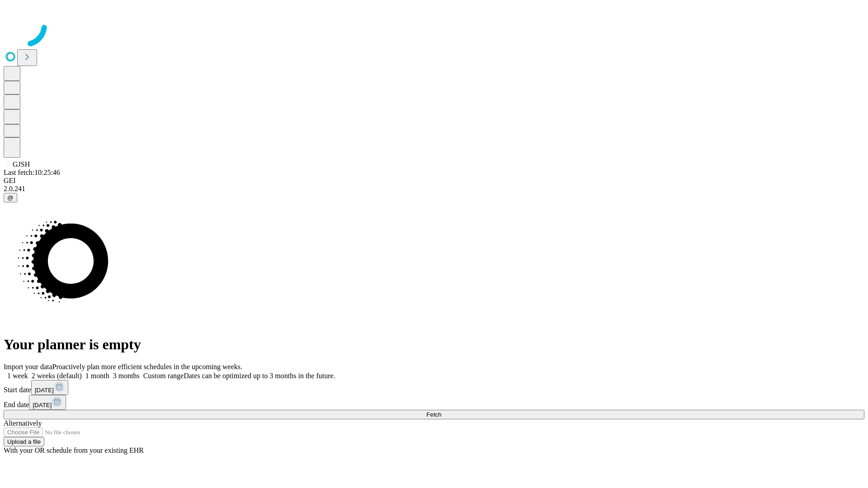 The width and height of the screenshot is (868, 488). What do you see at coordinates (434, 414) in the screenshot?
I see `button: Fetch` at bounding box center [434, 414].